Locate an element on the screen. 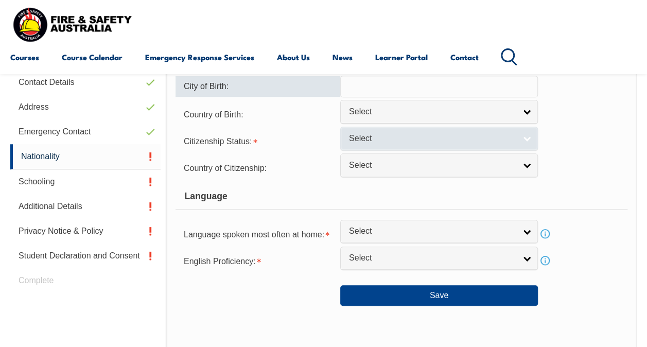  div: Citizenship Status is required. is located at coordinates (258, 141).